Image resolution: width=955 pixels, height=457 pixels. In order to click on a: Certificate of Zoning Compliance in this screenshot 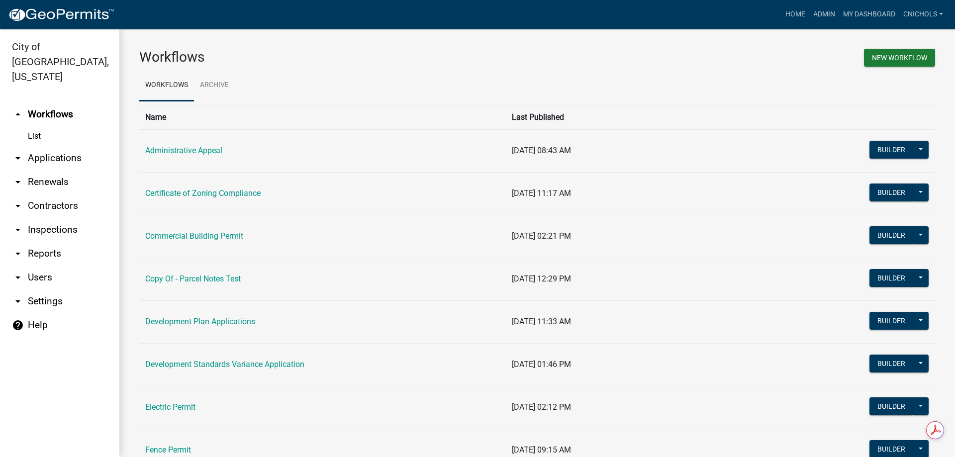, I will do `click(203, 193)`.